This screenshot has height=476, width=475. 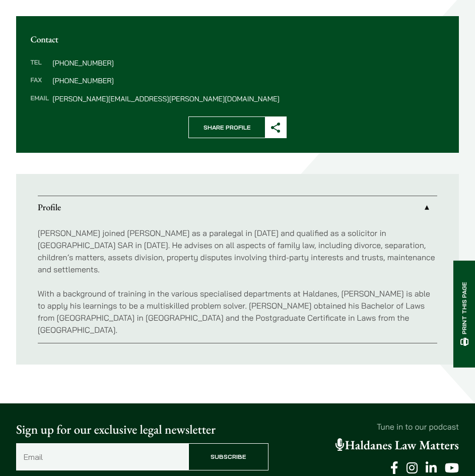 What do you see at coordinates (228, 456) in the screenshot?
I see `input: Subscribe` at bounding box center [228, 456].